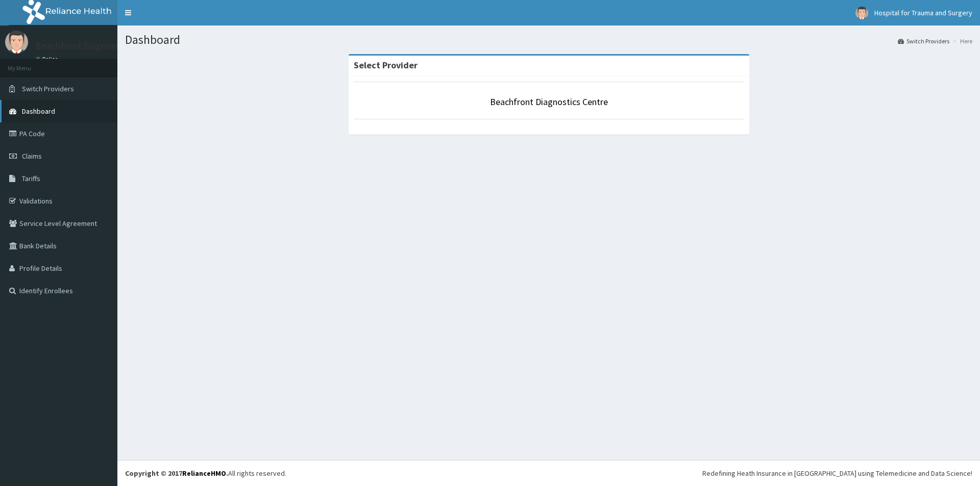  Describe the element at coordinates (924, 13) in the screenshot. I see `span: Hospital for Trauma and Surgery` at that location.